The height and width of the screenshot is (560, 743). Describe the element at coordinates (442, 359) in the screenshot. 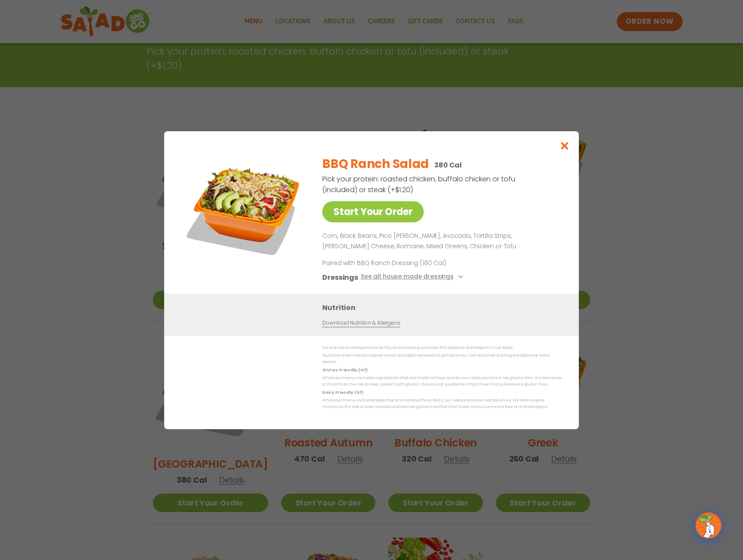

I see `p: Nutrition information is based on our standard recipes and portion sizes. Click Nutrition & Aller...` at that location.